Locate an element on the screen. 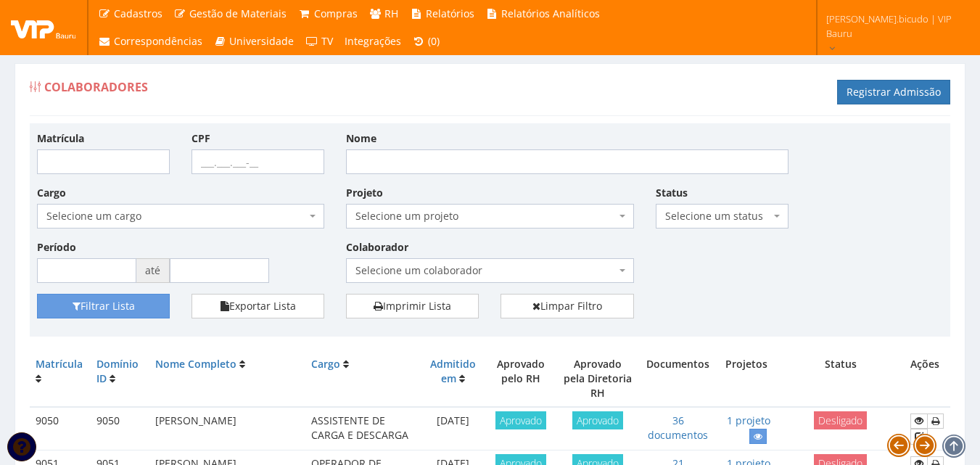  th: Status is located at coordinates (840, 379).